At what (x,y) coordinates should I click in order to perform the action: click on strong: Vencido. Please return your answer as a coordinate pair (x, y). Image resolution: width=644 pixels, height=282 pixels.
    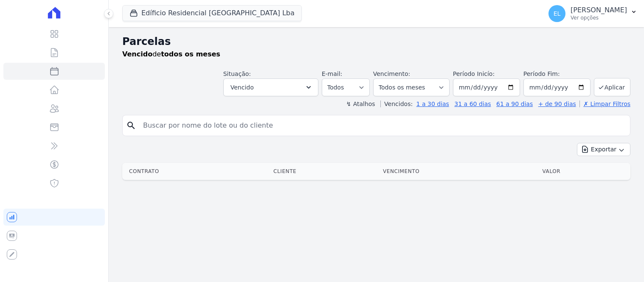
    Looking at the image, I should click on (137, 54).